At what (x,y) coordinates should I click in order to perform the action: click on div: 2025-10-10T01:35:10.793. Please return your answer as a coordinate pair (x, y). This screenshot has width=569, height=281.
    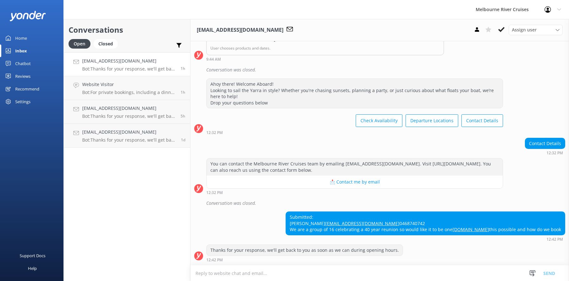
    Looking at the image, I should click on (380, 203).